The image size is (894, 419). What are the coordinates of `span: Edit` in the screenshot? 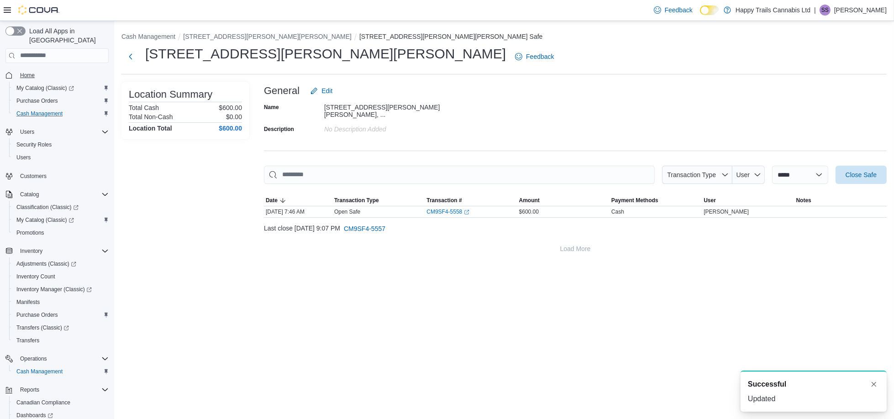 It's located at (327, 91).